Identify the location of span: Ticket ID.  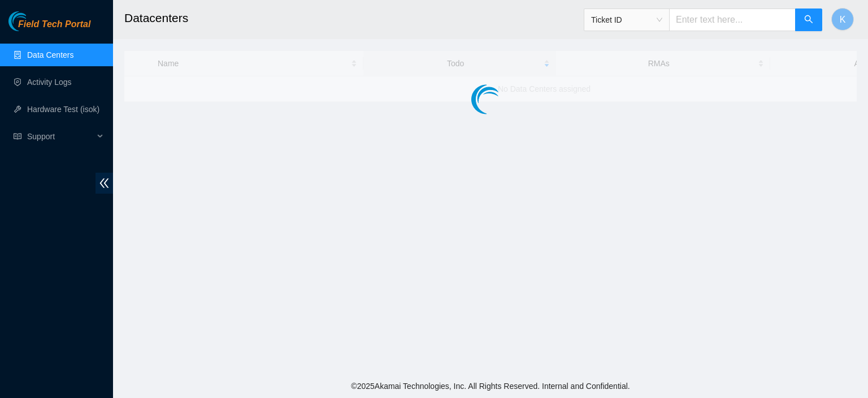
(626, 20).